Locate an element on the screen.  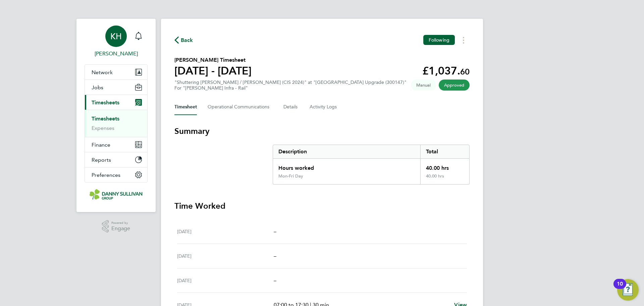
a: Timesheets is located at coordinates (106, 118).